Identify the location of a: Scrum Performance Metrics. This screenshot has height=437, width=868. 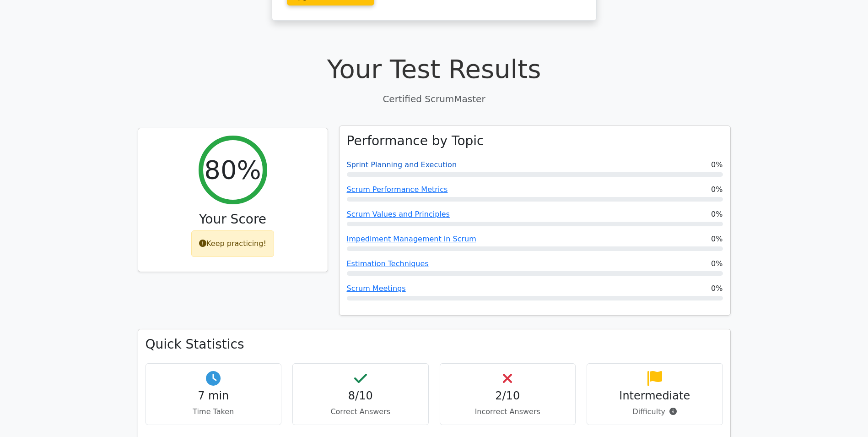
(397, 189).